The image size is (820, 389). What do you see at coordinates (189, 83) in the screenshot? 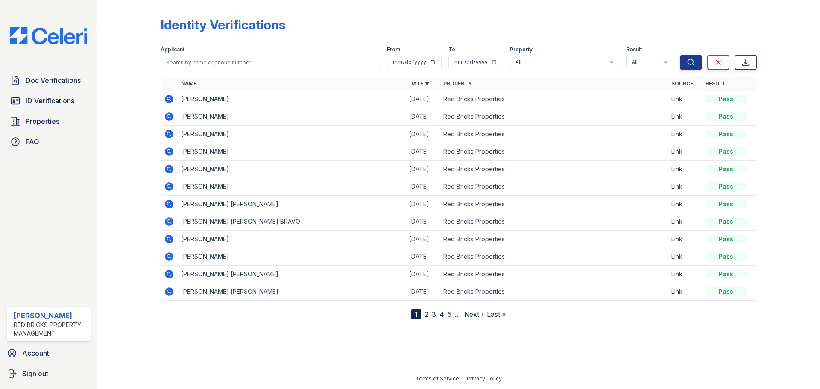
I see `a: Name` at bounding box center [189, 83].